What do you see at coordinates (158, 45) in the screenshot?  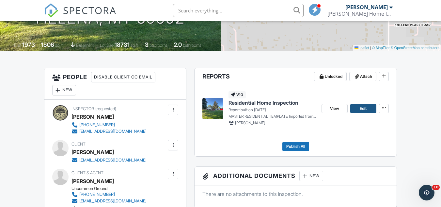 I see `span: bedrooms` at bounding box center [158, 45].